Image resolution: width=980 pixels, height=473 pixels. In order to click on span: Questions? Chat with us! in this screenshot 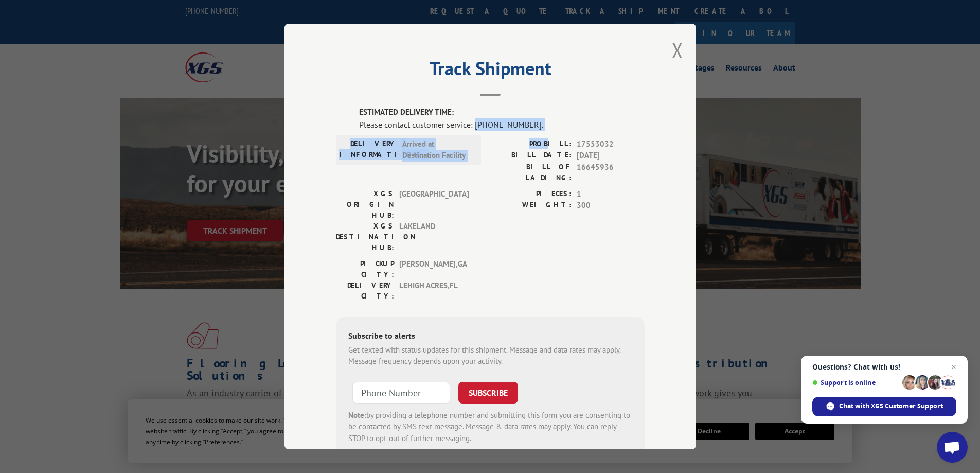, I will do `click(884, 367)`.